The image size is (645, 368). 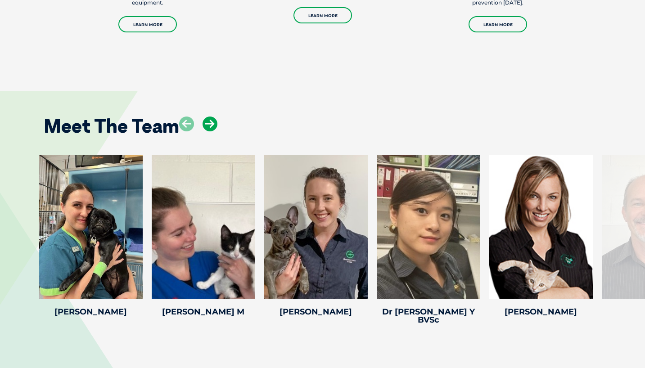 I want to click on h2: Meet The Team, so click(x=111, y=126).